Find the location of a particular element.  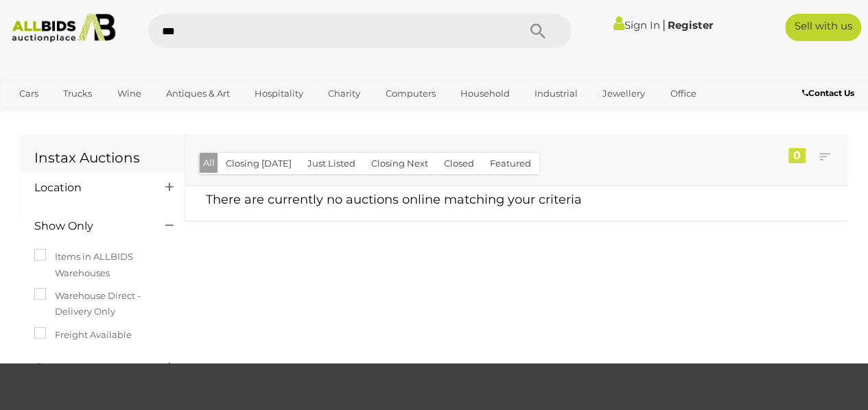

button: Just Listed is located at coordinates (331, 164).